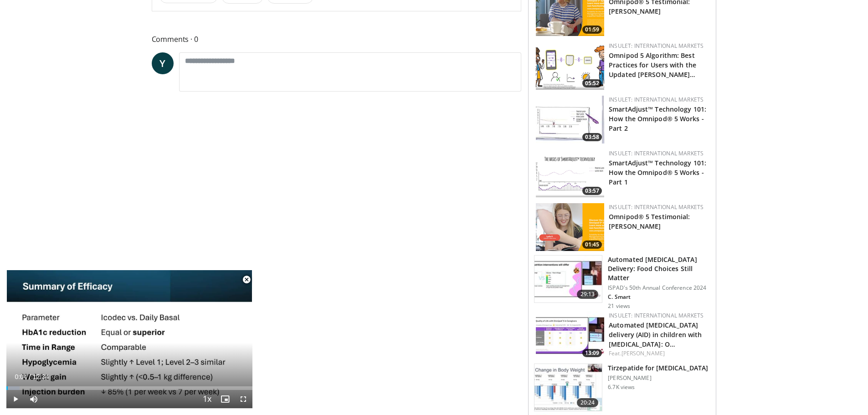 This screenshot has width=868, height=415. I want to click on span: 03:58, so click(592, 137).